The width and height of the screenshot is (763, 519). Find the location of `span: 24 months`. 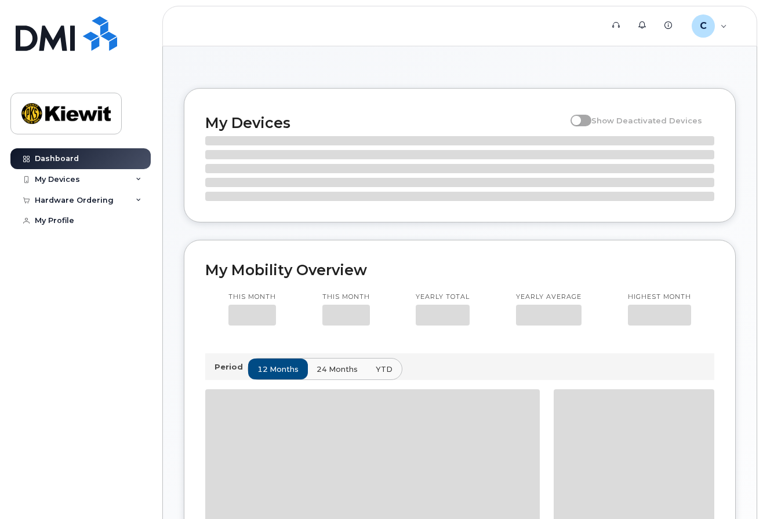

span: 24 months is located at coordinates (337, 369).